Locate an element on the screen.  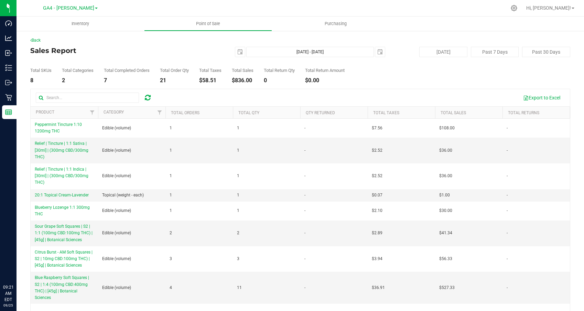
a: Inventory is located at coordinates (80, 24).